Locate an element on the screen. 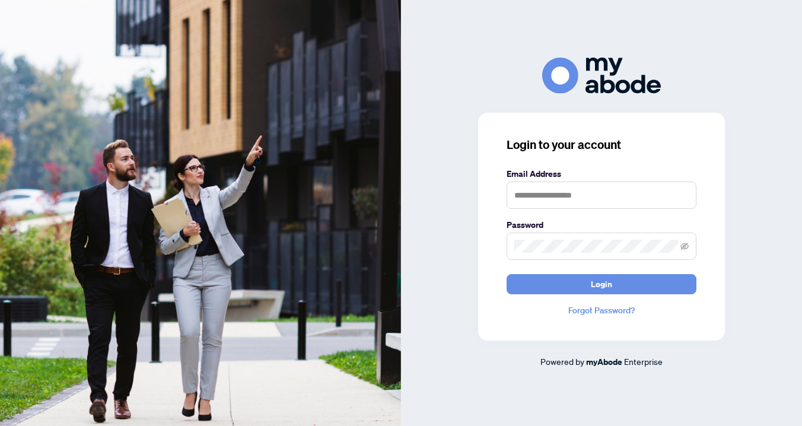  a: Forgot Password? is located at coordinates (602, 310).